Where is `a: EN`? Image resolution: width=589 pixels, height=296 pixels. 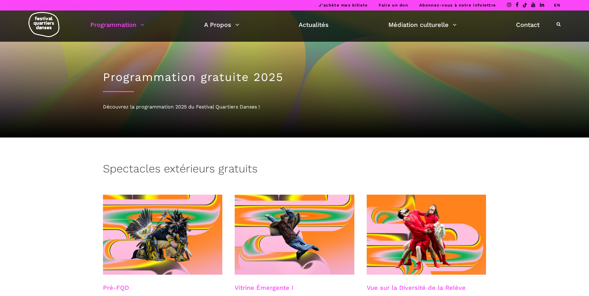
a: EN is located at coordinates (557, 5).